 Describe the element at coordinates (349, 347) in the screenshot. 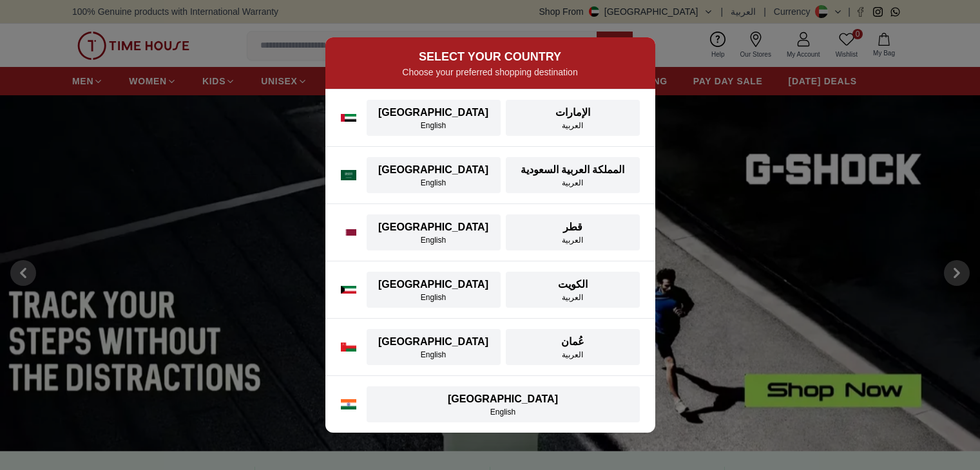

I see `img: Oman flag` at that location.